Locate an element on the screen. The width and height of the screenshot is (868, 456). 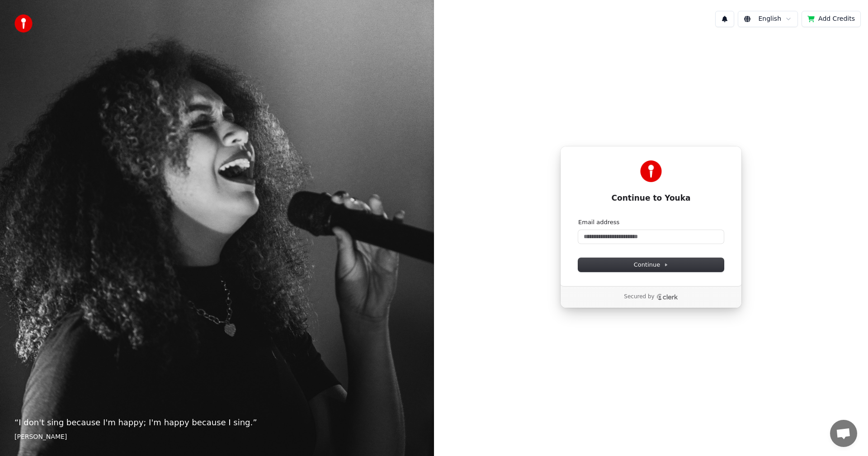
img: Youka is located at coordinates (651, 171).